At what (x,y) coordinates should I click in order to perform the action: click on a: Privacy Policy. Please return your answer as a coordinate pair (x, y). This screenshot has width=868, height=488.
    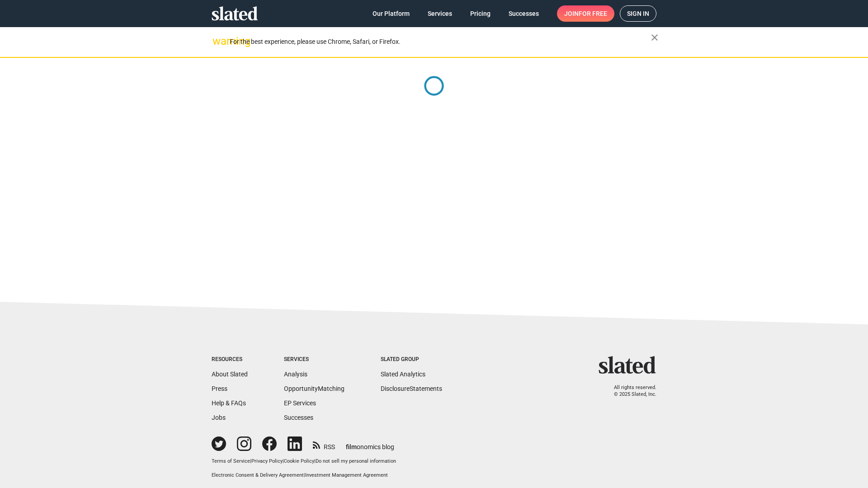
    Looking at the image, I should click on (267, 461).